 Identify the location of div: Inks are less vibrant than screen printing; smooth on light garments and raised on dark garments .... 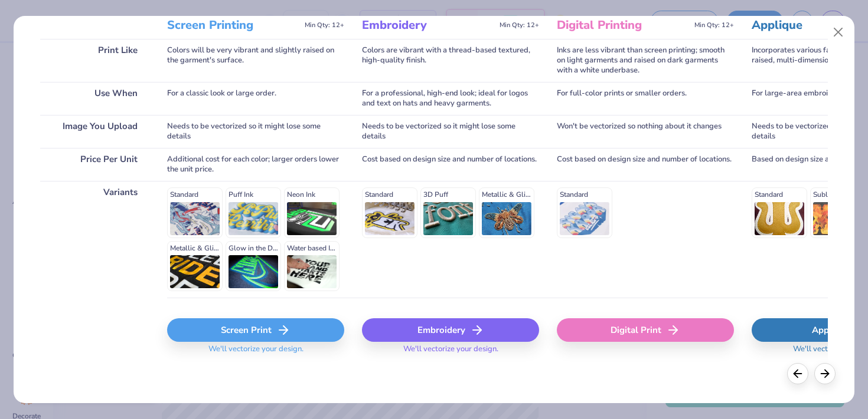
(645, 60).